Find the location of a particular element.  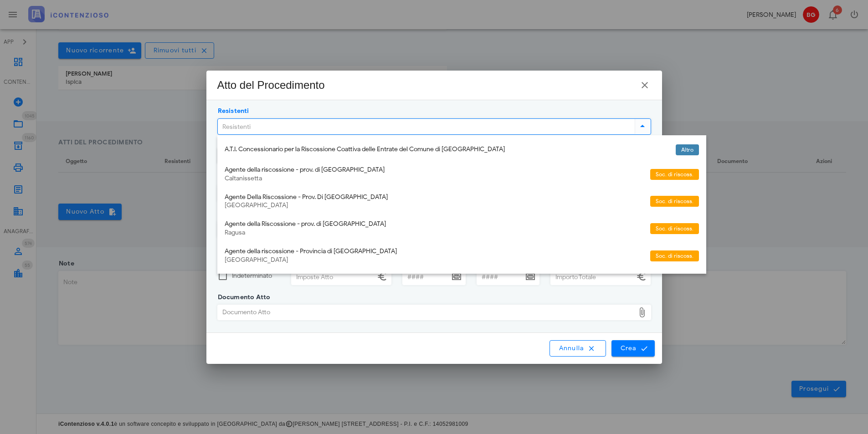

input: Resistenti is located at coordinates (425, 127).